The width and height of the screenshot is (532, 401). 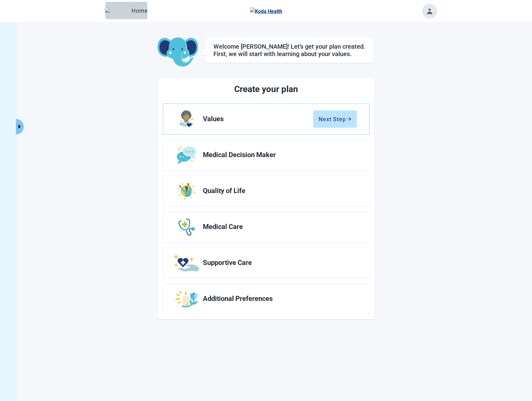 I want to click on a: Edit Supportive Care section, so click(x=266, y=262).